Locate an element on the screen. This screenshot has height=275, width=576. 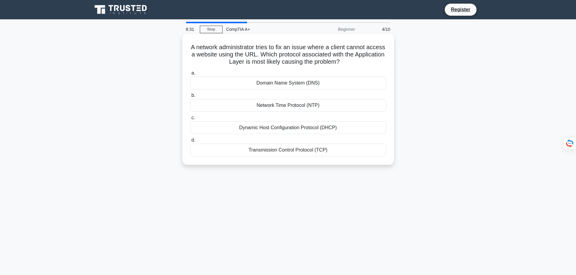
h5: A network administrator tries to fix an issue where a client cannot access a website using the UR... is located at coordinates (288, 55).